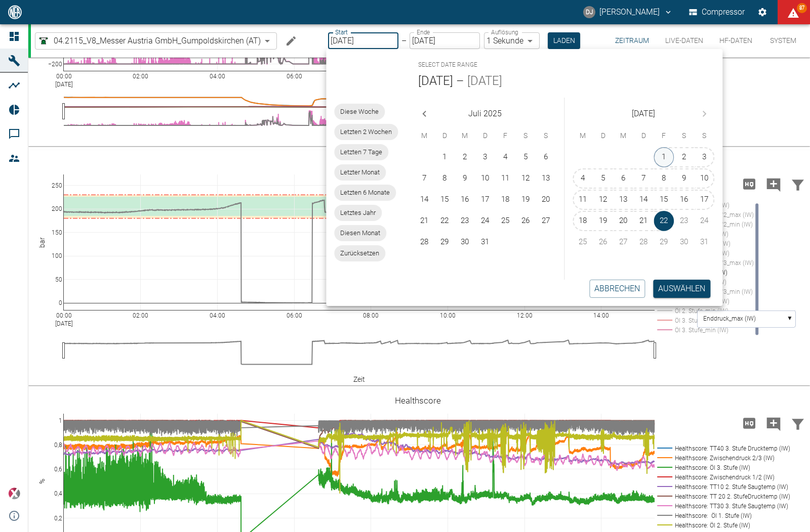 The width and height of the screenshot is (810, 532). I want to click on button: 30, so click(465, 242).